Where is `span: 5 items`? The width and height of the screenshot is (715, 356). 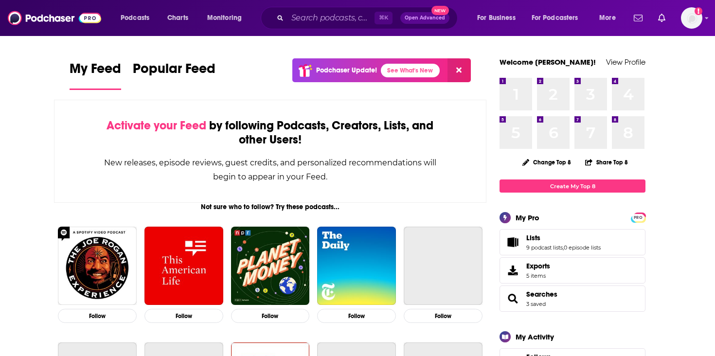 span: 5 items is located at coordinates (538, 276).